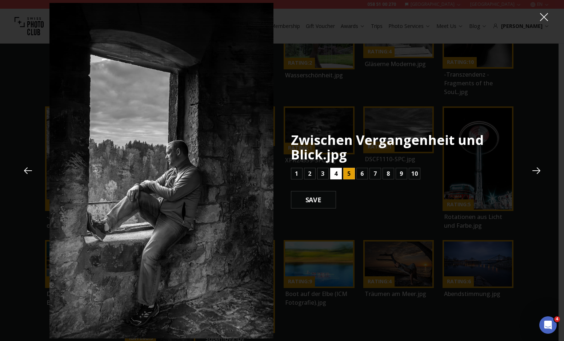 Image resolution: width=564 pixels, height=341 pixels. I want to click on button: 5, so click(349, 174).